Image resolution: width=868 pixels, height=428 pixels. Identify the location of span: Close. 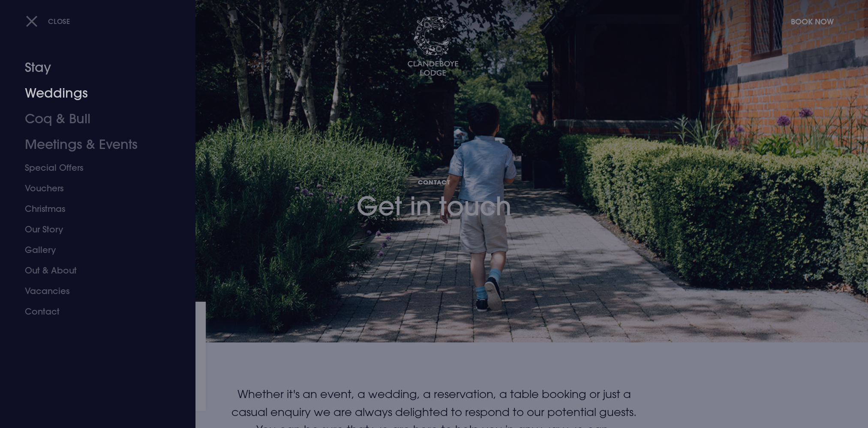
(59, 21).